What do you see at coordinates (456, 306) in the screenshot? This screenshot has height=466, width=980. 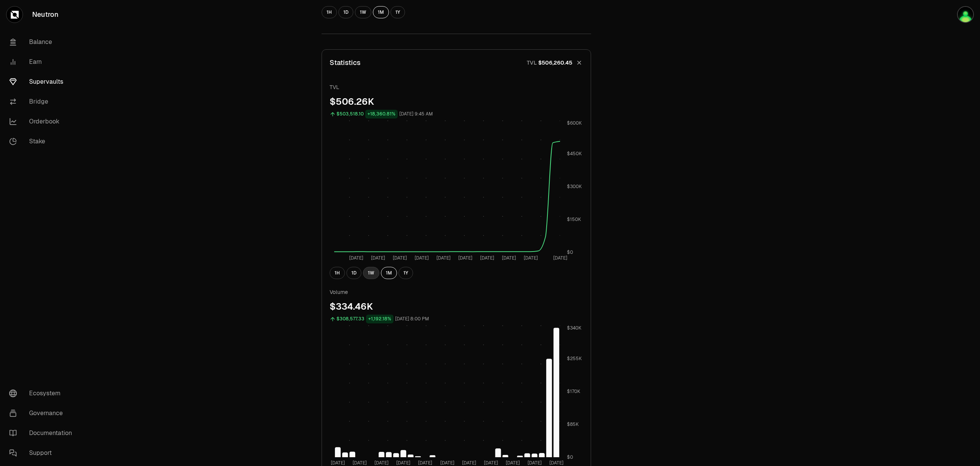 I see `div: $334.46K` at bounding box center [456, 306].